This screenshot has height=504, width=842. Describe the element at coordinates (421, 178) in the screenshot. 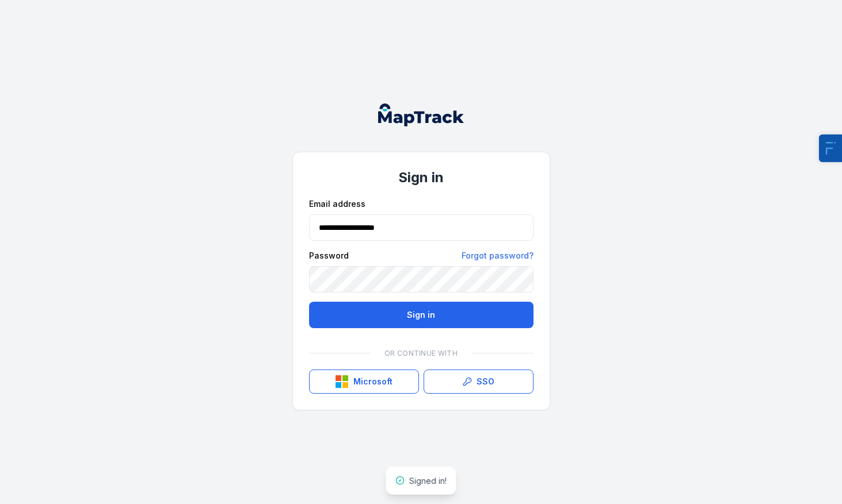

I see `h1: Sign in` at that location.